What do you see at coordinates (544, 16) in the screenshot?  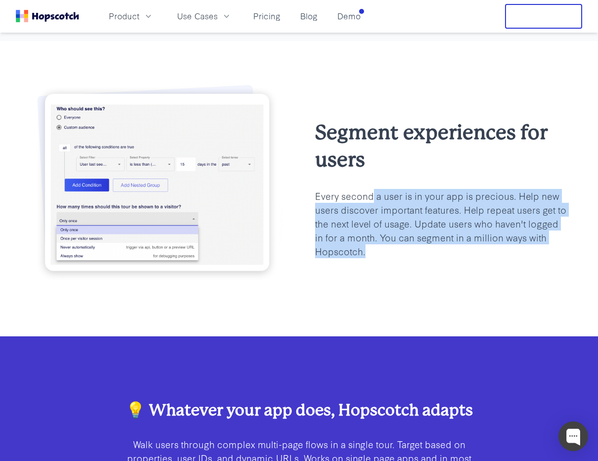 I see `button: Free Trial` at bounding box center [544, 16].